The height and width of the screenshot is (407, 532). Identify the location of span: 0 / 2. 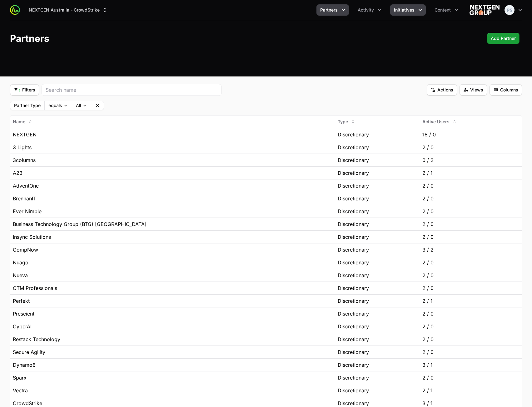
(428, 160).